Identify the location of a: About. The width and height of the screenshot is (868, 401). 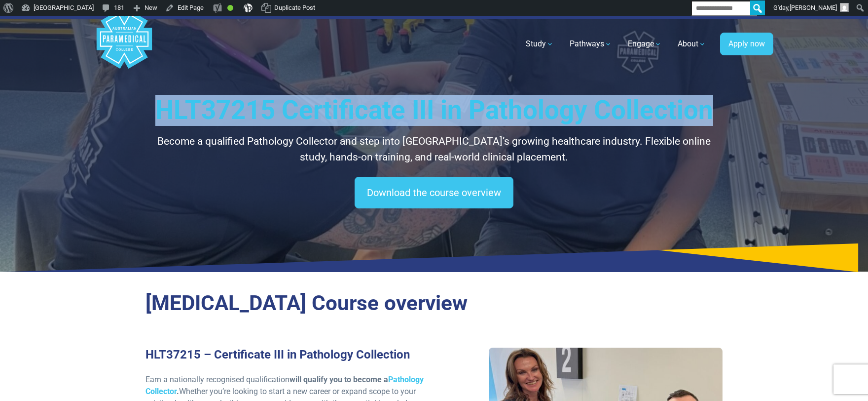
(692, 44).